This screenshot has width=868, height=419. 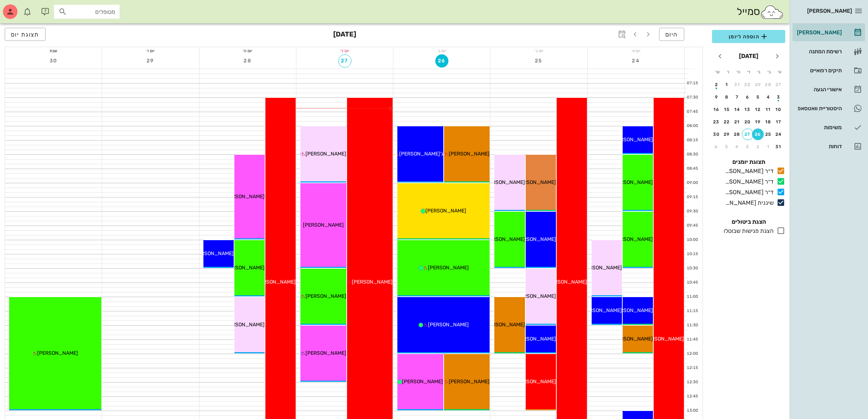 I want to click on div: 11, so click(x=769, y=110).